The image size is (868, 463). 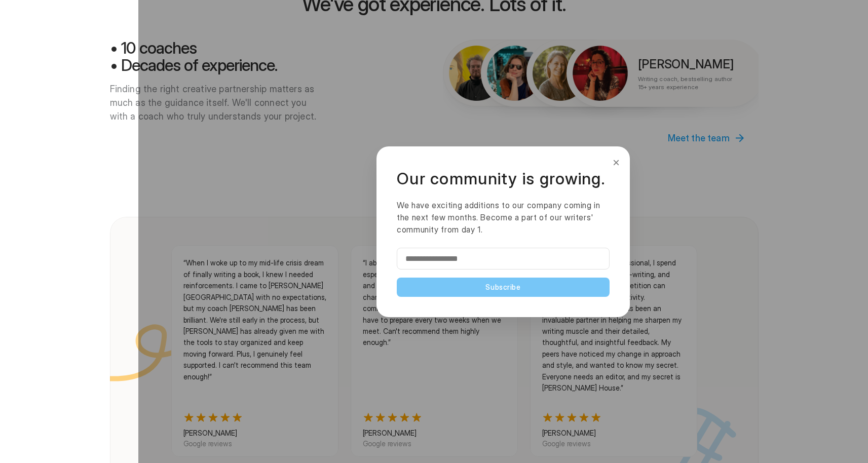 I want to click on h2: Our community is growing., so click(x=504, y=179).